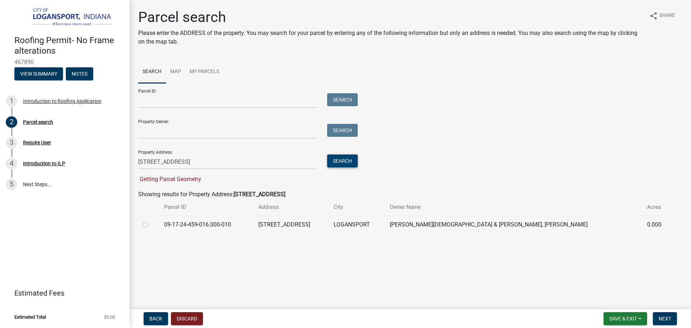 This screenshot has height=328, width=691. Describe the element at coordinates (654, 16) in the screenshot. I see `i: share` at that location.